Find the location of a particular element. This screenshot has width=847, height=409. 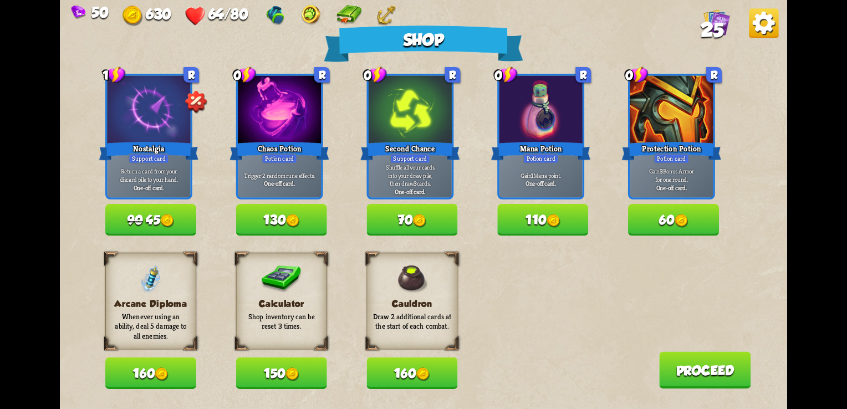

img: Heart.png is located at coordinates (195, 16).